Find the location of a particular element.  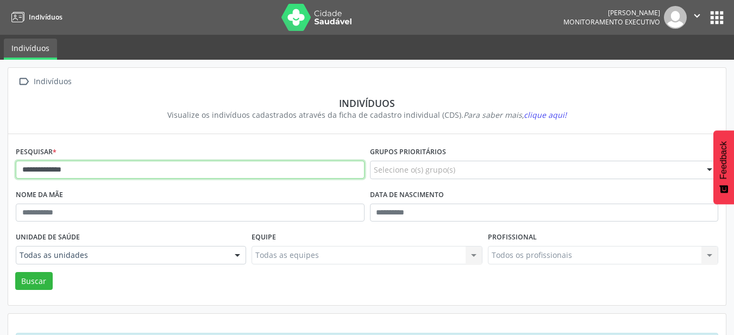

label: Equipe is located at coordinates (264, 237).